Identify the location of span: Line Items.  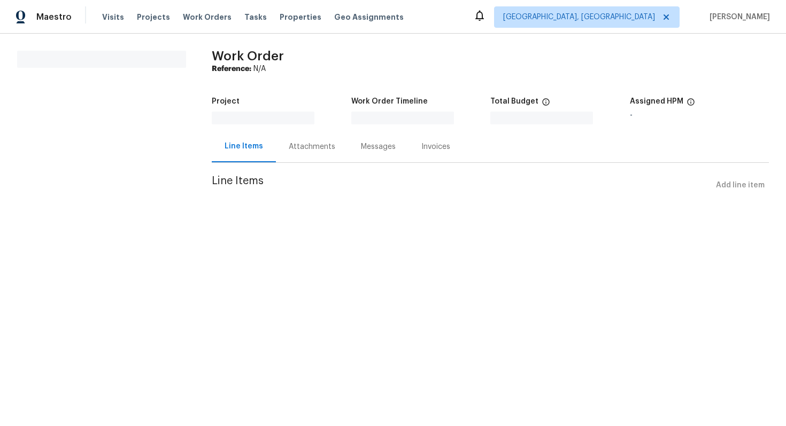
(461, 185).